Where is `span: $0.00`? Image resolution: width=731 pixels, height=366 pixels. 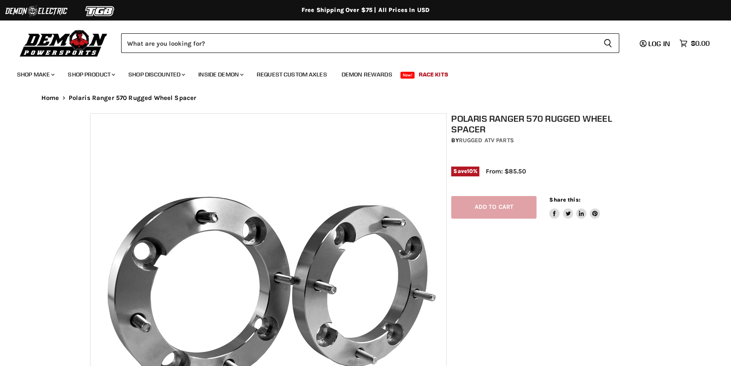 span: $0.00 is located at coordinates (700, 43).